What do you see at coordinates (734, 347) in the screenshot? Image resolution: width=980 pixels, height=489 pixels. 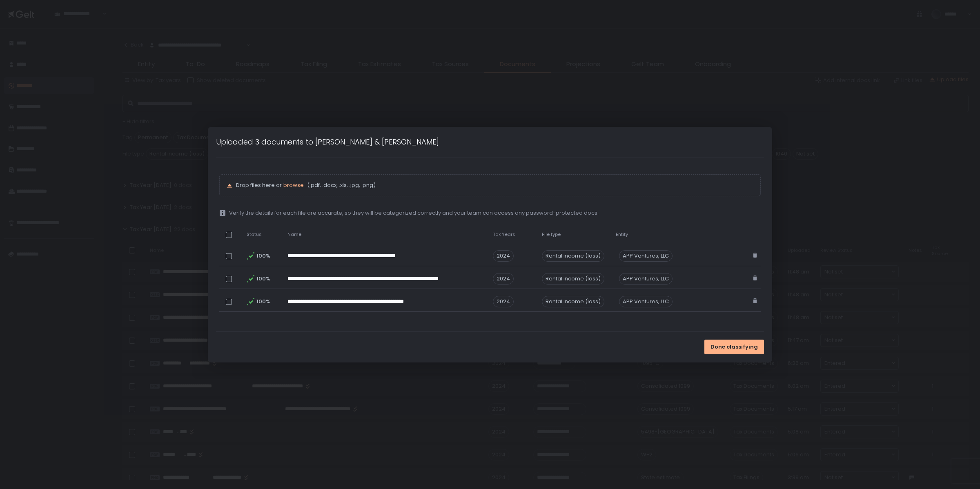 I see `button: Done classifying` at bounding box center [734, 347].